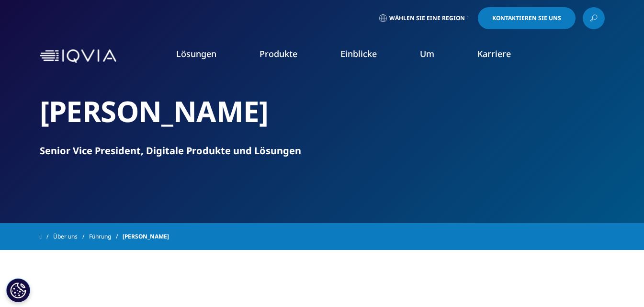 This screenshot has height=307, width=644. I want to click on img: IQVIA – Unternehmen für Gesundheitsinformationstechnologie und klinische Pharmaforschung, so click(78, 56).